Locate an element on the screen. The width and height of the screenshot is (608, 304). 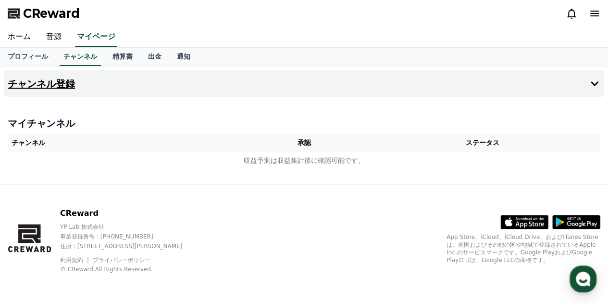
a: 出金 is located at coordinates (155, 57).